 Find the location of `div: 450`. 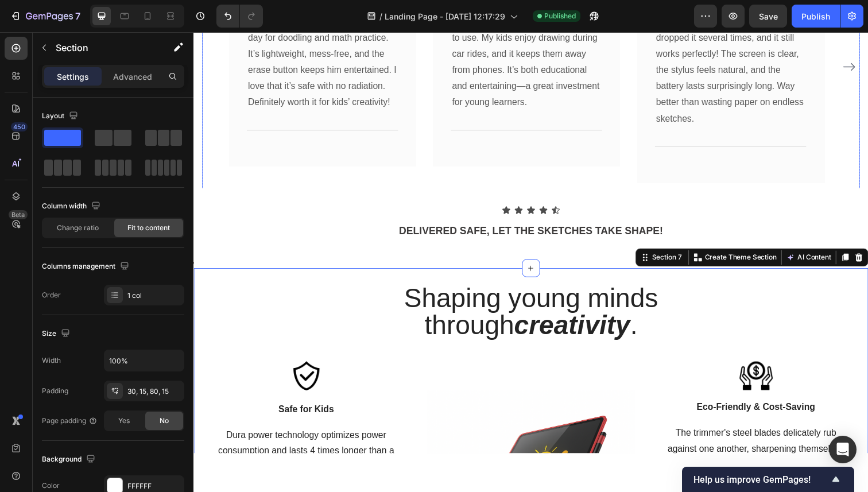

div: 450 is located at coordinates (19, 127).